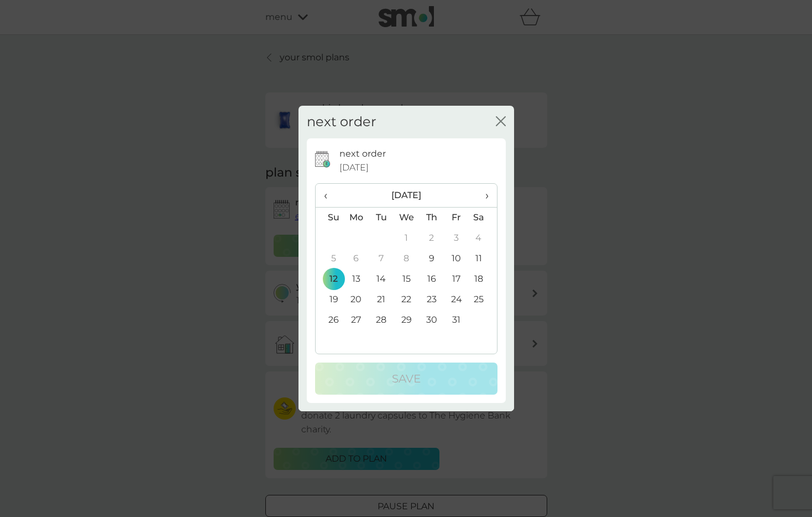  I want to click on td: 4, so click(482, 238).